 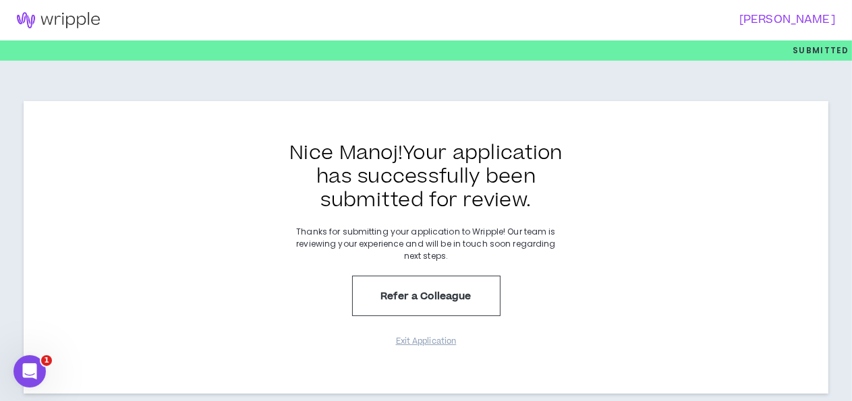 I want to click on button: Refer a Colleague, so click(x=426, y=296).